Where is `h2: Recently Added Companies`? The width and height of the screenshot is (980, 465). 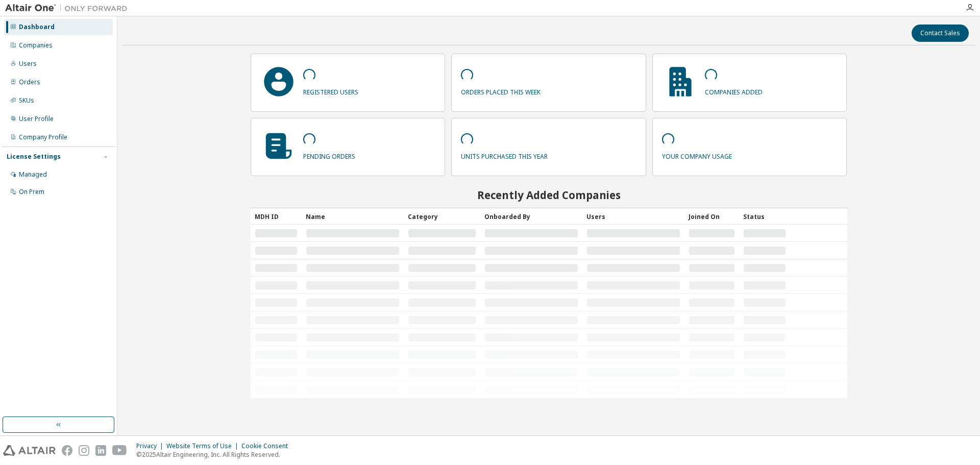
h2: Recently Added Companies is located at coordinates (549, 195).